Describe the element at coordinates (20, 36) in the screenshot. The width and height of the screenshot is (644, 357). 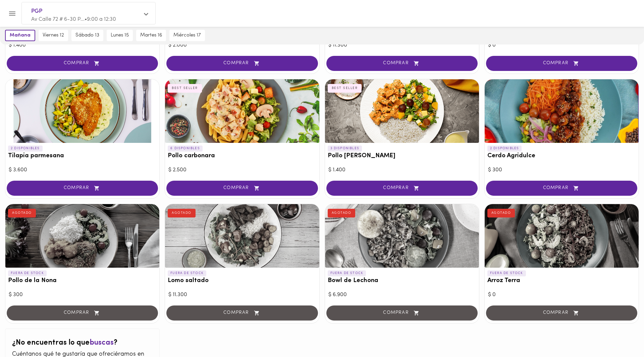
I see `span: mañana` at that location.